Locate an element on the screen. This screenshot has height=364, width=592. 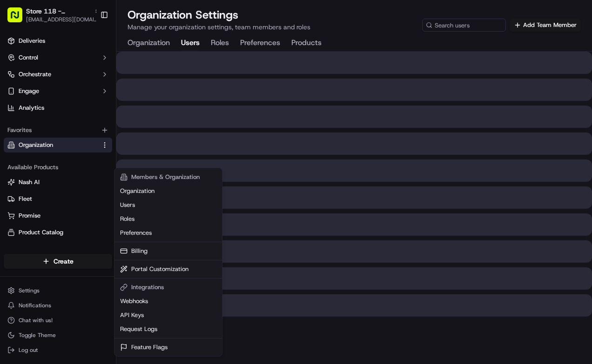
img: 1736555255976-a54dd68f-1ca7-489b-9aae-adbdc363a1c4 is located at coordinates (18, 97).